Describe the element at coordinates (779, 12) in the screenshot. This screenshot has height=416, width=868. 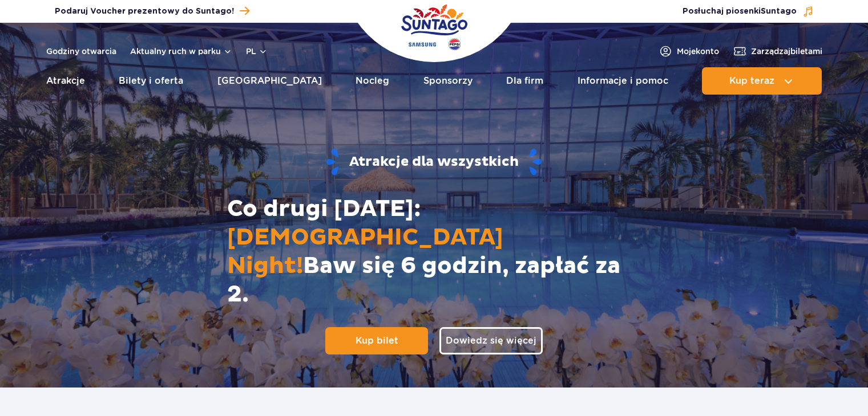
I see `span: Suntago` at that location.